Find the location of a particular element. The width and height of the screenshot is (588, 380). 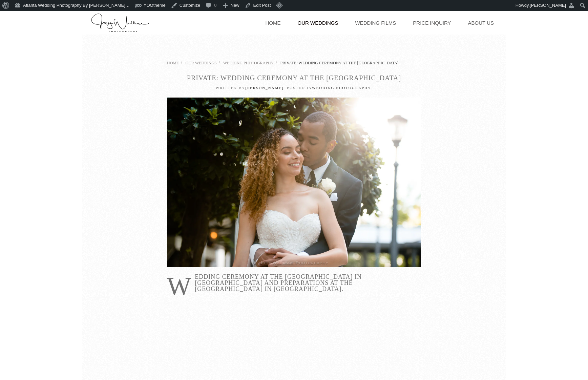

img: Wedding Ceremony at the Peachtree Club is located at coordinates (294, 182).